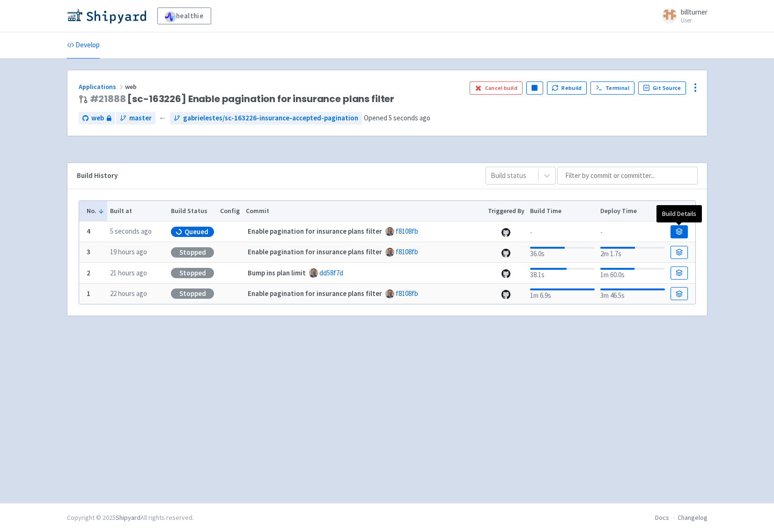 The height and width of the screenshot is (532, 774). Describe the element at coordinates (97, 118) in the screenshot. I see `a: web` at that location.